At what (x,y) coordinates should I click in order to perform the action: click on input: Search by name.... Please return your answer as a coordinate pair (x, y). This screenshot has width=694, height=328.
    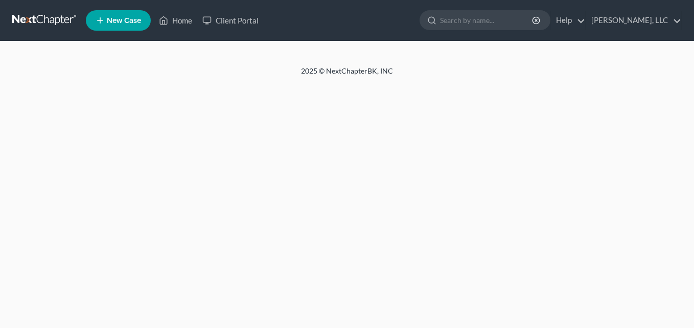
    Looking at the image, I should click on (486, 20).